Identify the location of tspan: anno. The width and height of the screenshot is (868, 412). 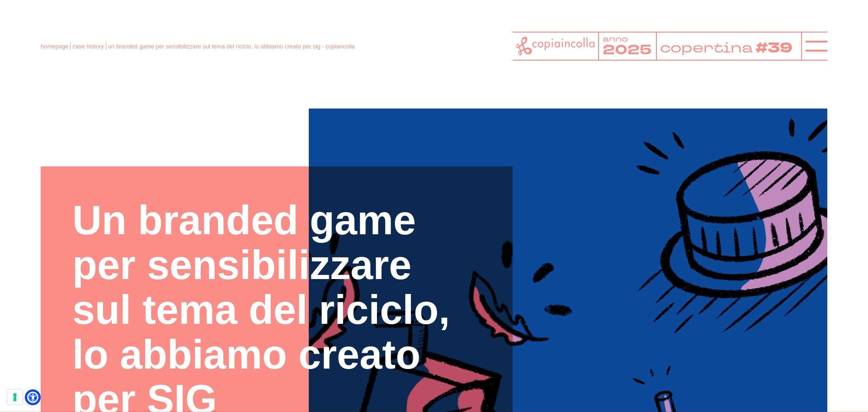
(615, 38).